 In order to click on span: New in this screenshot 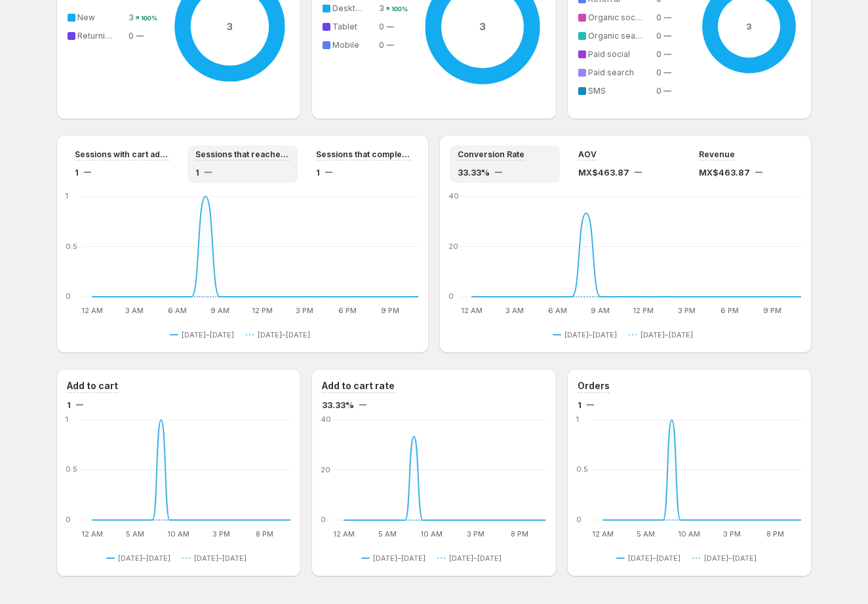, I will do `click(86, 17)`.